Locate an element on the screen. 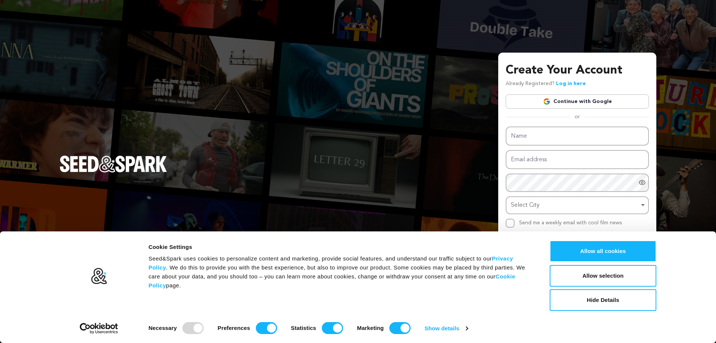  a: Log in here is located at coordinates (571, 84).